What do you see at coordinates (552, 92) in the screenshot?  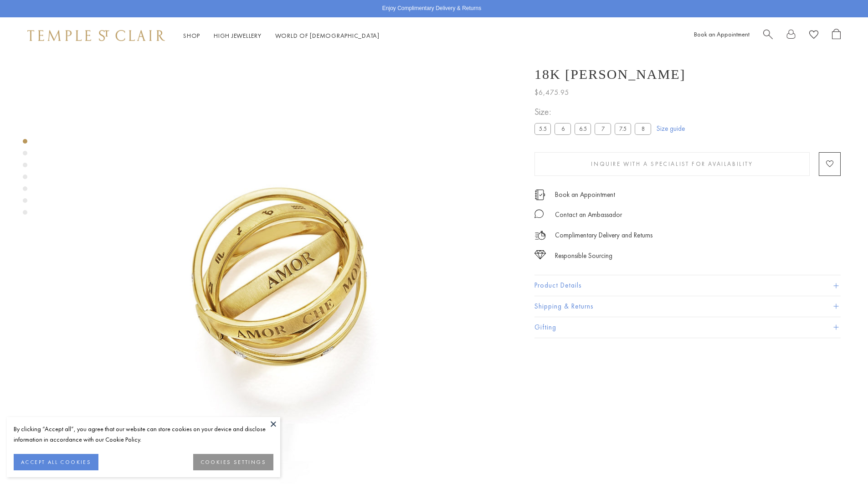 I see `span: $6,475.95` at bounding box center [552, 92].